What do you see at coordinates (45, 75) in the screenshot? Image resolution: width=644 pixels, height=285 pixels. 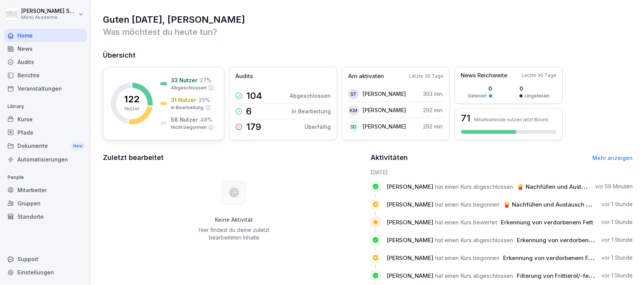 I see `a: Berichte` at bounding box center [45, 75].